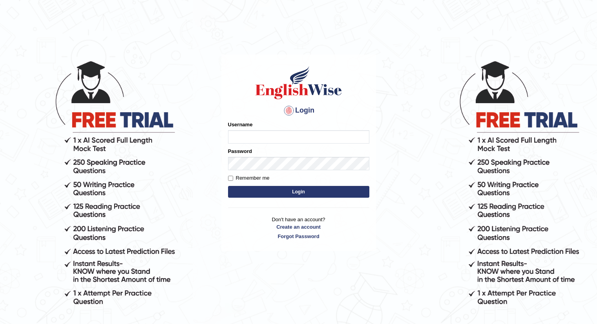 Image resolution: width=597 pixels, height=324 pixels. What do you see at coordinates (231, 178) in the screenshot?
I see `input: Remember me` at bounding box center [231, 178].